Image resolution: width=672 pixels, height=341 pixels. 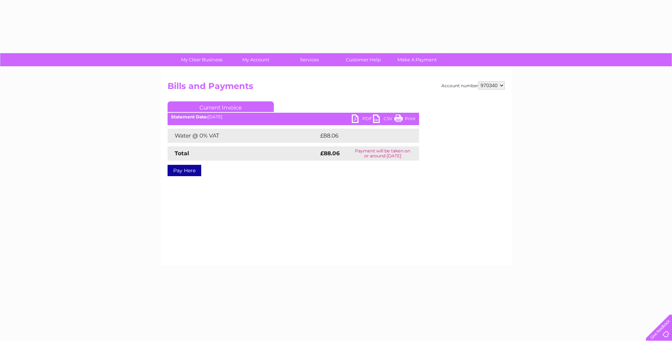 What do you see at coordinates (362, 119) in the screenshot?
I see `a: PDF` at bounding box center [362, 119].